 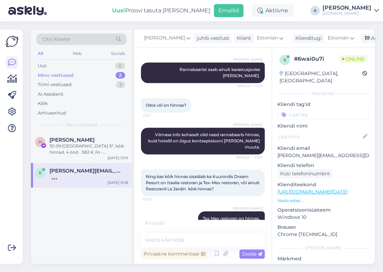 What do you see at coordinates (323, 126) in the screenshot?
I see `p: Kliendi nimi` at bounding box center [323, 126].